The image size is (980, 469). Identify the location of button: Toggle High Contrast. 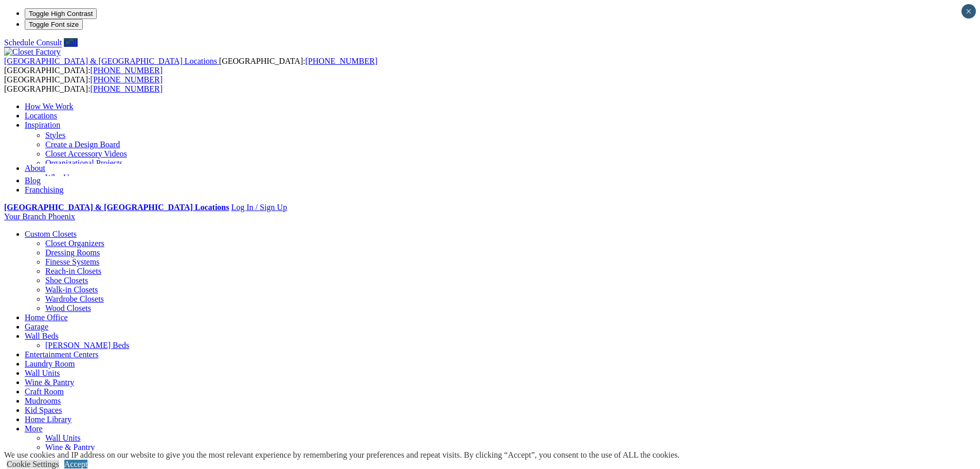
(61, 13).